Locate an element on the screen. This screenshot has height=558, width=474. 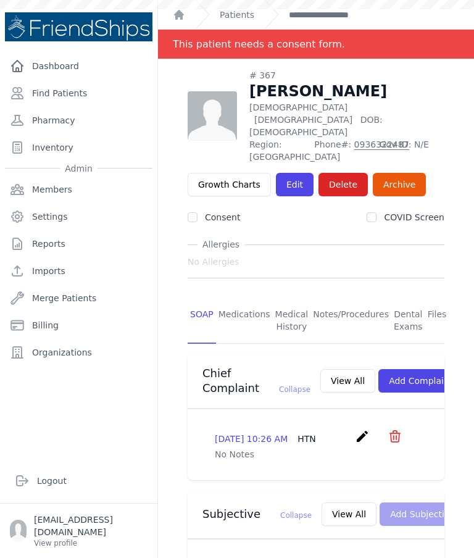
a: Find Patients is located at coordinates (78, 93).